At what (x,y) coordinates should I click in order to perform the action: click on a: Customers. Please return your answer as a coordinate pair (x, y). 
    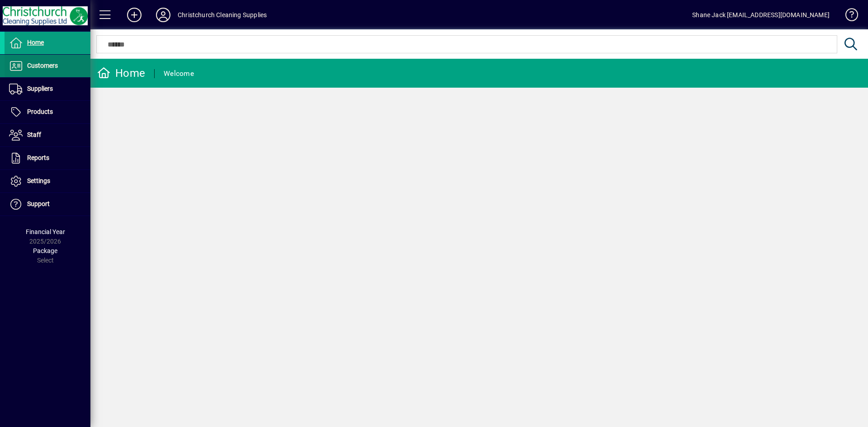
    Looking at the image, I should click on (48, 66).